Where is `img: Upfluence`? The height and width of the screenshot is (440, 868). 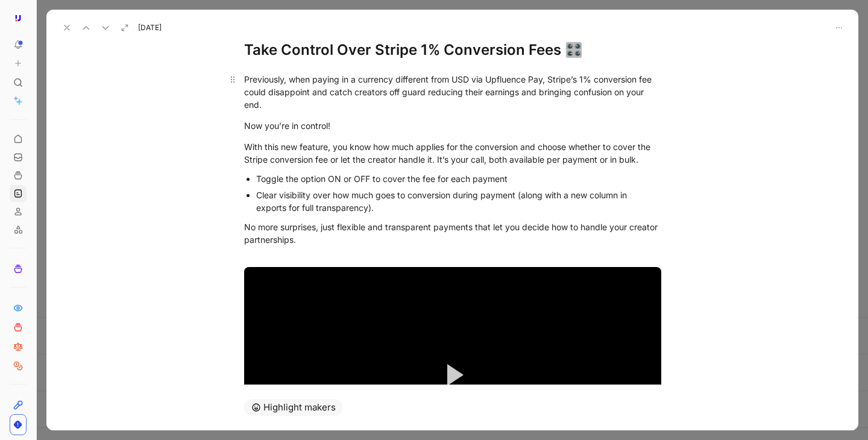
img: Upfluence is located at coordinates (18, 18).